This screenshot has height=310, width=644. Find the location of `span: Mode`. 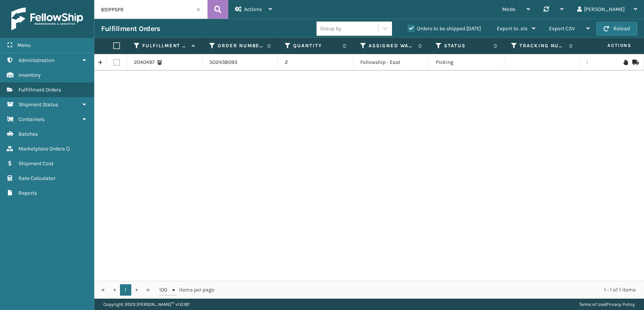

span: Mode is located at coordinates (509, 9).